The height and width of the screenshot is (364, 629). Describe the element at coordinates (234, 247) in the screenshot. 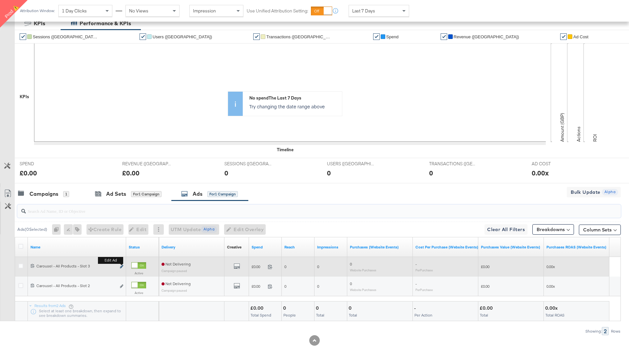

I see `div: Creative` at that location.